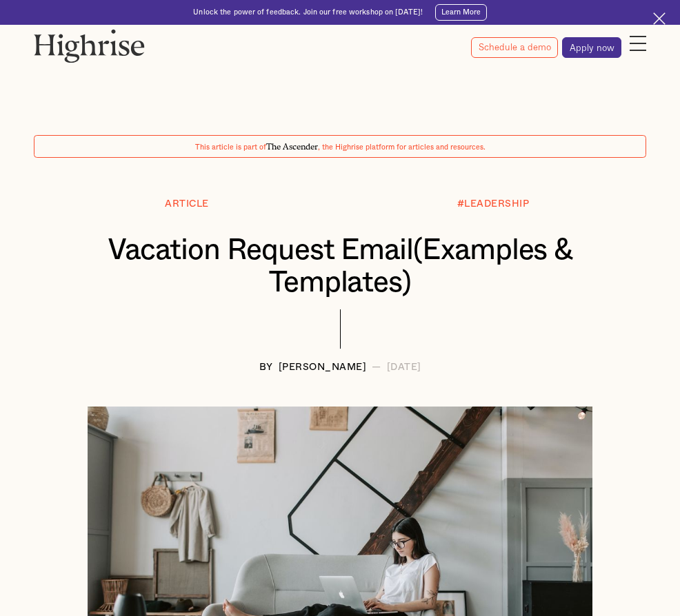 This screenshot has width=680, height=616. Describe the element at coordinates (401, 147) in the screenshot. I see `span: , the Highrise platform for articles and resources.` at that location.